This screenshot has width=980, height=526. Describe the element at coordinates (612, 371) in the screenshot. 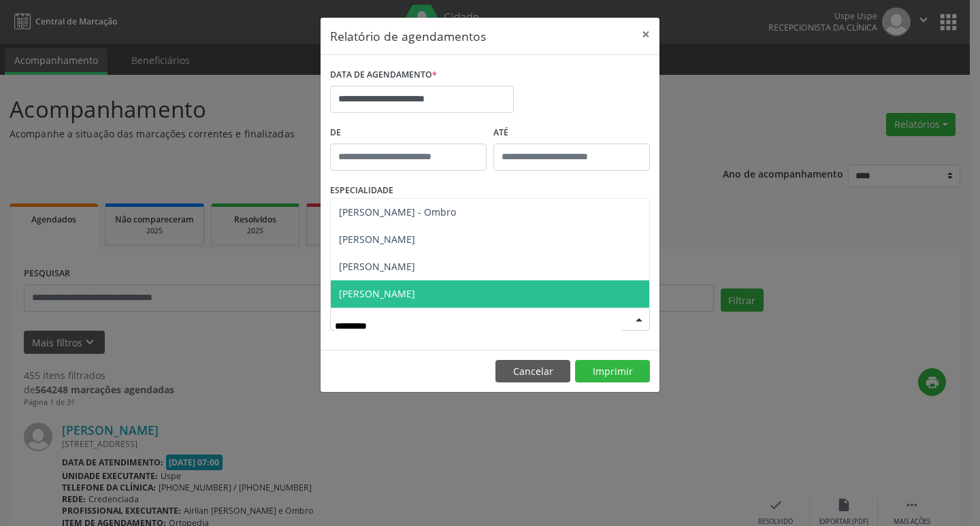

I see `button: Imprimir` at that location.